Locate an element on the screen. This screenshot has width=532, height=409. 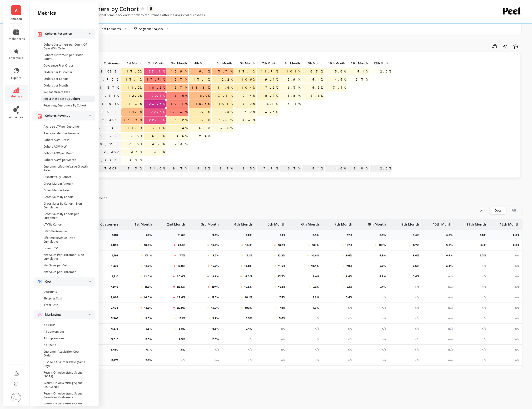
span: essentials is located at coordinates (16, 58).